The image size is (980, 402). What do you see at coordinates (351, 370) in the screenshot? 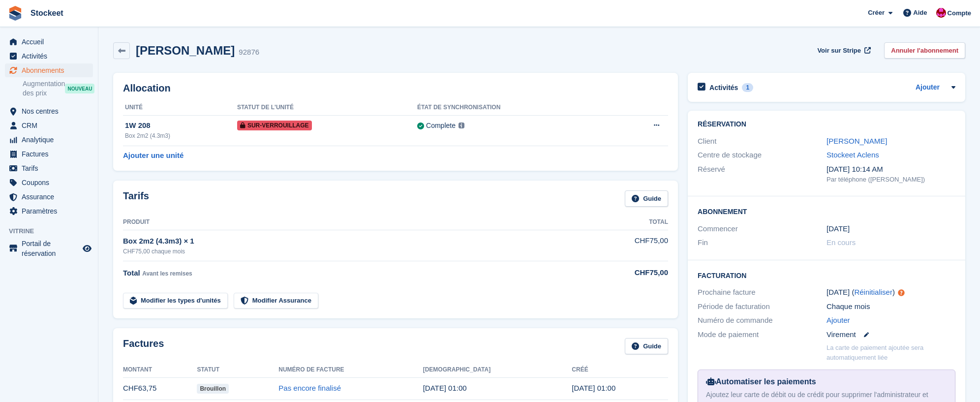
I see `th: Numéro de facture` at bounding box center [351, 370].